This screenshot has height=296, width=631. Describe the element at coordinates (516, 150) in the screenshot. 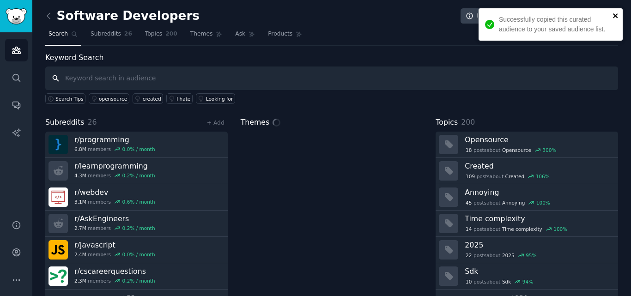

I see `span: Opensource` at that location.